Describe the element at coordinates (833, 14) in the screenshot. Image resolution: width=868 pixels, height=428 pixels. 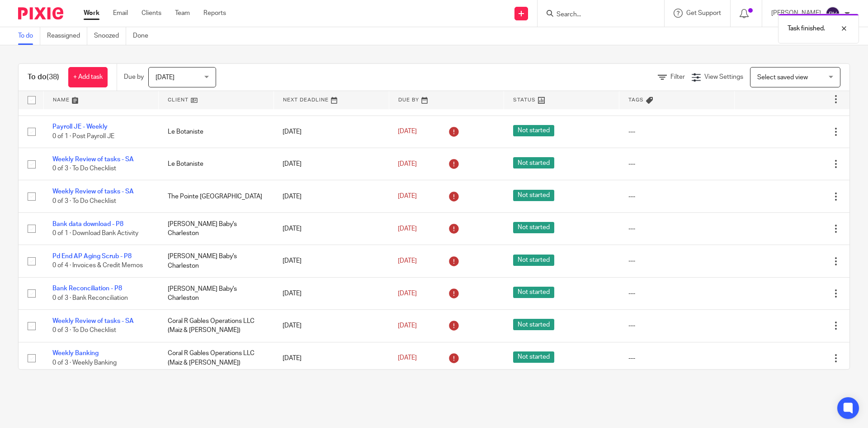
I see `img: svg%3E` at that location.